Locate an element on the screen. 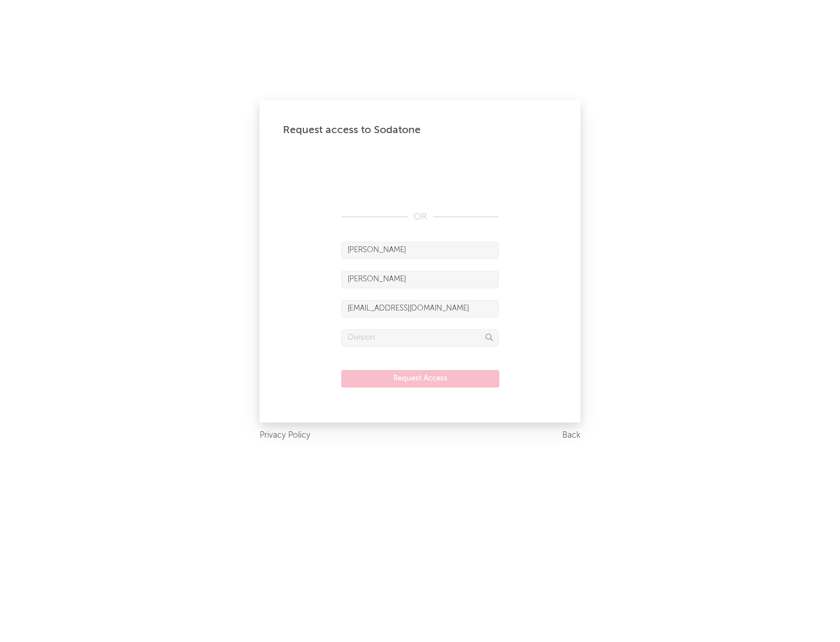  div: OR is located at coordinates (420, 217).